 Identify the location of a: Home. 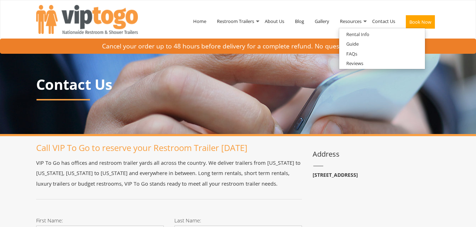
(199, 21).